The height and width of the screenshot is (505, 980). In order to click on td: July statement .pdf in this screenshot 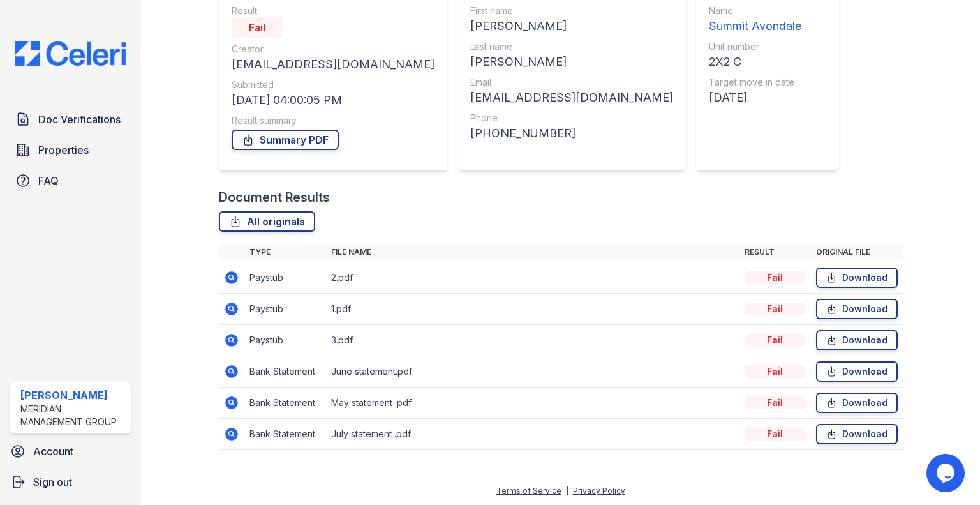, I will do `click(533, 434)`.